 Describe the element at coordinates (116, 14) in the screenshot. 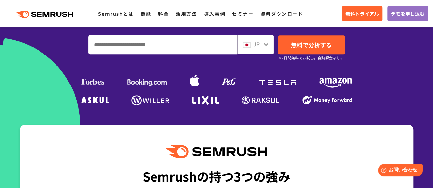

I see `a: Semrushとは` at that location.